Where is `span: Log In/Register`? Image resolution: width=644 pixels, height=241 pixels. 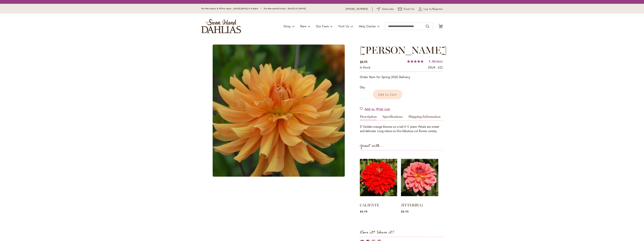 span: Log In/Register is located at coordinates (433, 9).